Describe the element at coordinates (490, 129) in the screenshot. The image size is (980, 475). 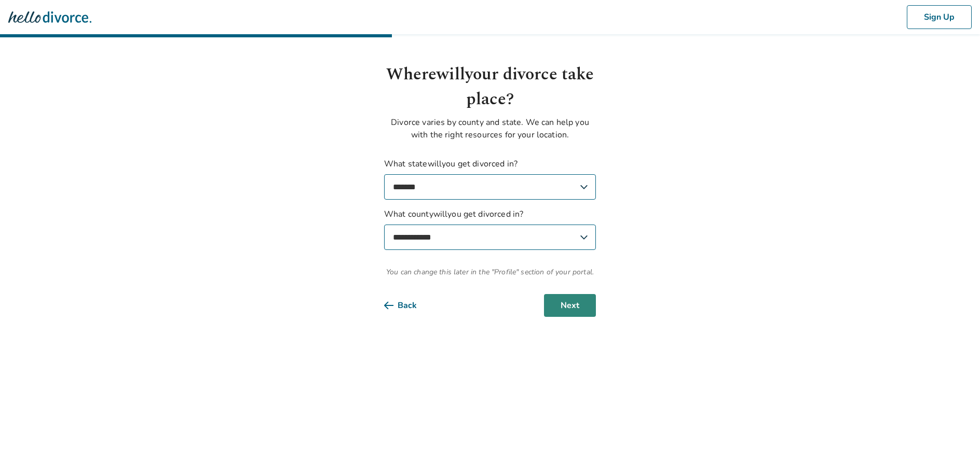
I see `p: Divorce varies by county and state. We can help you with the right resources for your location.` at that location.